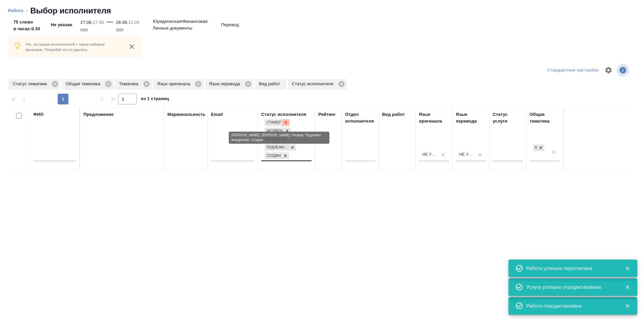 The image size is (644, 320). What do you see at coordinates (273, 156) in the screenshot?
I see `div: Создан` at bounding box center [273, 156].